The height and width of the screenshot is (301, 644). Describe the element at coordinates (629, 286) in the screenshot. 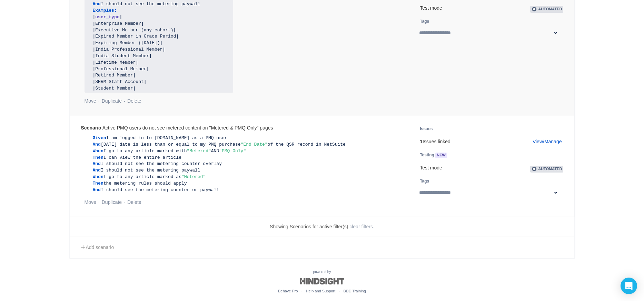

I see `div: Open Intercom Messenger` at that location.